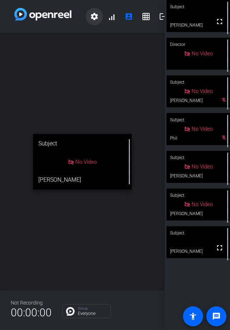 Image resolution: width=230 pixels, height=330 pixels. Describe the element at coordinates (43, 14) in the screenshot. I see `img: white-gradient.svg` at that location.